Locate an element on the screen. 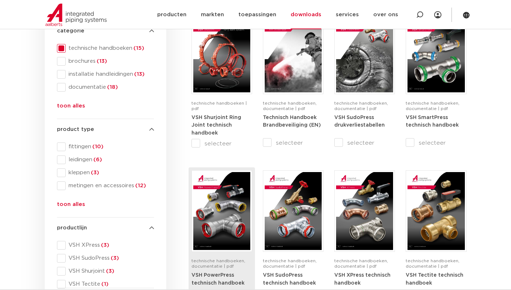 This screenshot has width=511, height=290. img: VSH-XPress_A4TM_5008762_2025_4.1_NL-pdf.jpg is located at coordinates (365, 211).